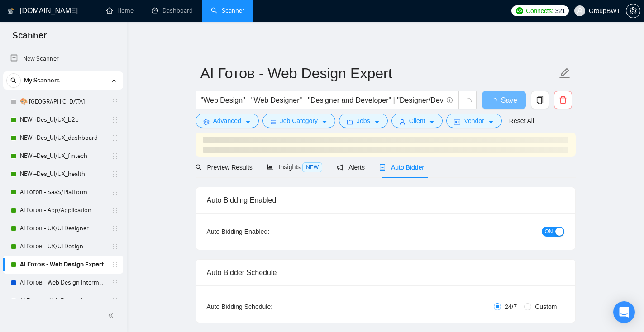 The image size is (644, 332). I want to click on a: New Scanner, so click(63, 59).